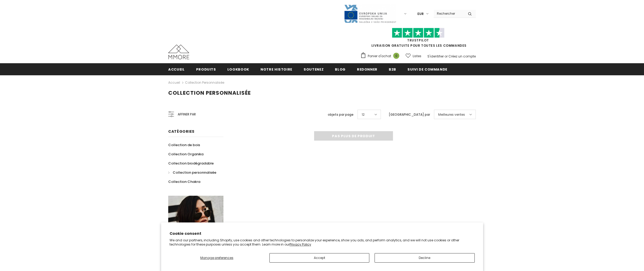 This screenshot has width=644, height=271. I want to click on span: or, so click(446, 56).